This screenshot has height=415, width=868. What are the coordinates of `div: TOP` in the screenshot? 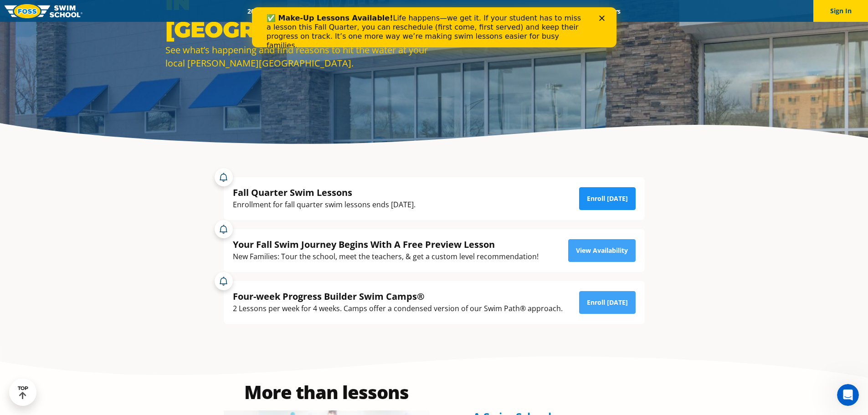 It's located at (23, 393).